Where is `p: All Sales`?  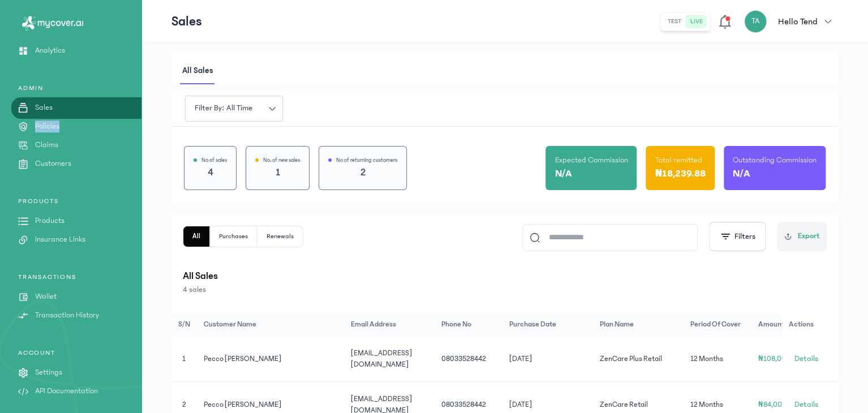
p: All Sales is located at coordinates (504, 276).